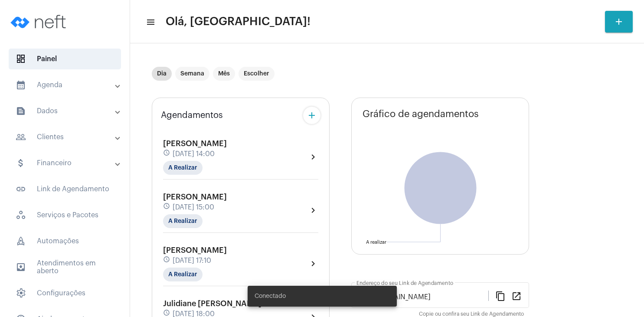 Image resolution: width=644 pixels, height=317 pixels. Describe the element at coordinates (67, 111) in the screenshot. I see `mat-expansion-panel-header: sidenav iconDados` at that location.